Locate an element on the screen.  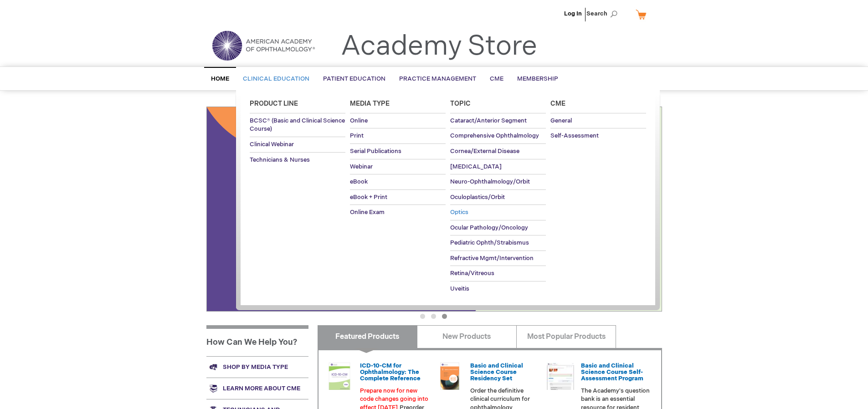
span: BCSC® (Basic and Clinical Science Course) is located at coordinates (297, 125).